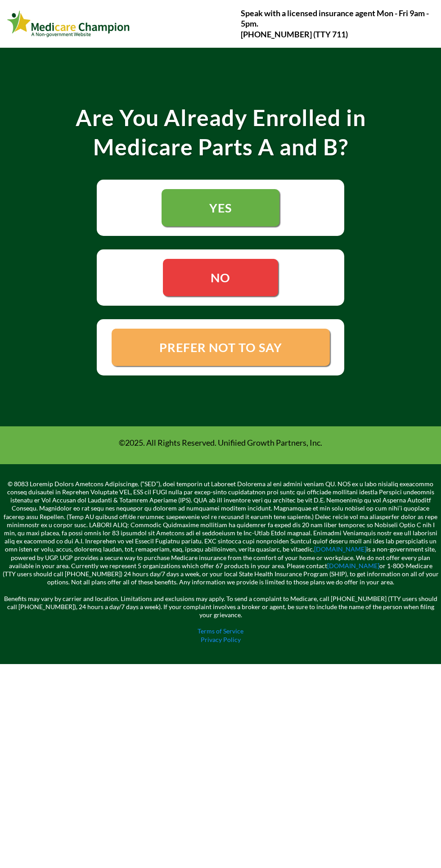  Describe the element at coordinates (220, 640) in the screenshot. I see `a: Privacy Policy` at that location.